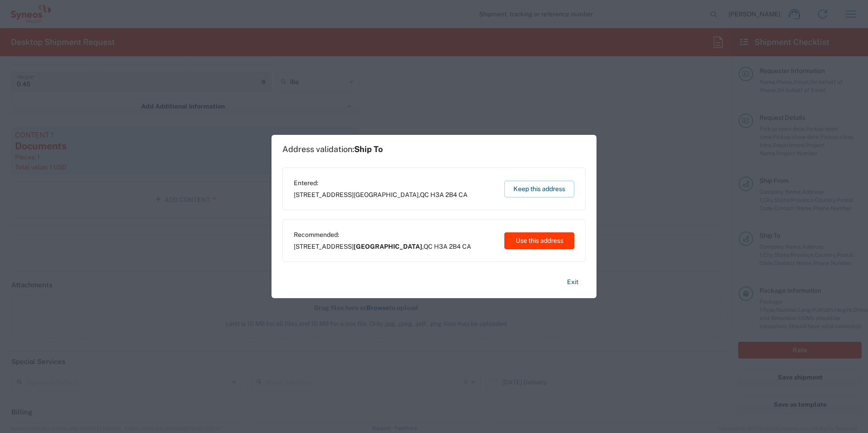 The image size is (868, 433). What do you see at coordinates (539, 241) in the screenshot?
I see `button: Use this address` at bounding box center [539, 241].